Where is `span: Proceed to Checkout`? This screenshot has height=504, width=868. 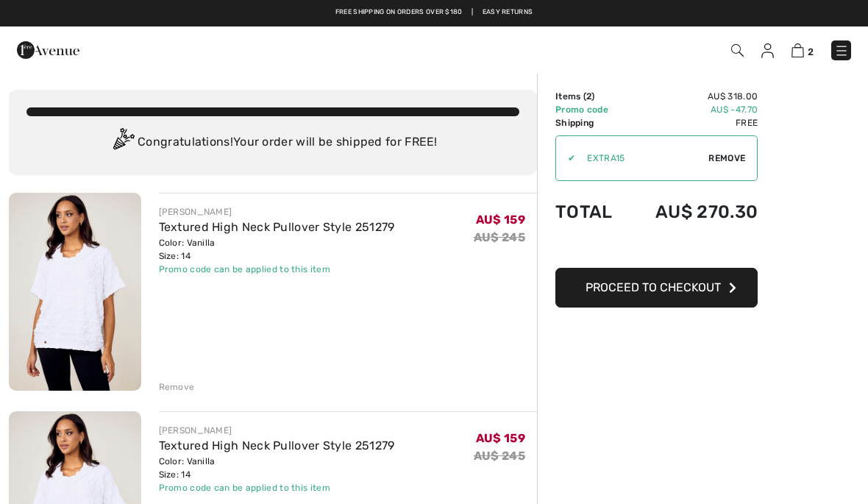 span: Proceed to Checkout is located at coordinates (654, 287).